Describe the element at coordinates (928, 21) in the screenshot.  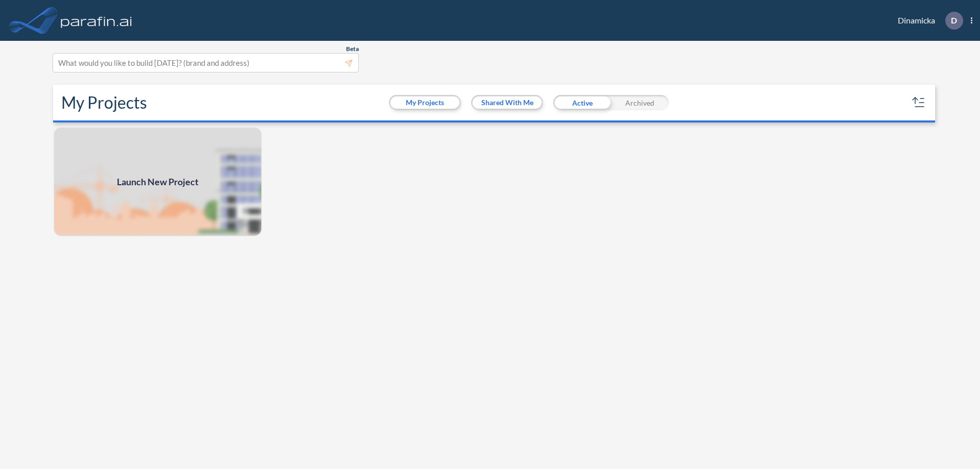
I see `div: Dinamicka` at that location.